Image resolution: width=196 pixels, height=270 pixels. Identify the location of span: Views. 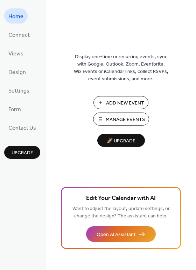
(16, 54).